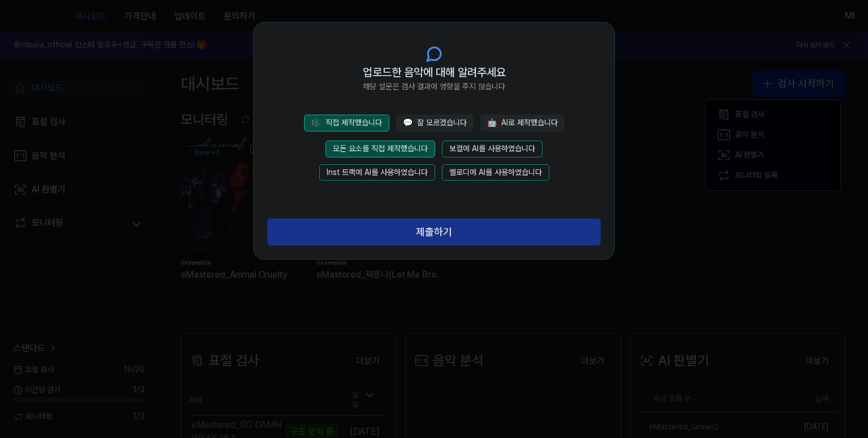 This screenshot has height=438, width=868. Describe the element at coordinates (377, 173) in the screenshot. I see `button: Inst 트랙에 AI를 사용하였습니다` at that location.